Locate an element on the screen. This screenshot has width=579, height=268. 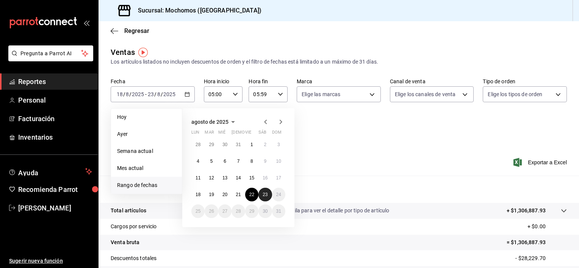
button: 4 de agosto de 2025 is located at coordinates (198, 161).